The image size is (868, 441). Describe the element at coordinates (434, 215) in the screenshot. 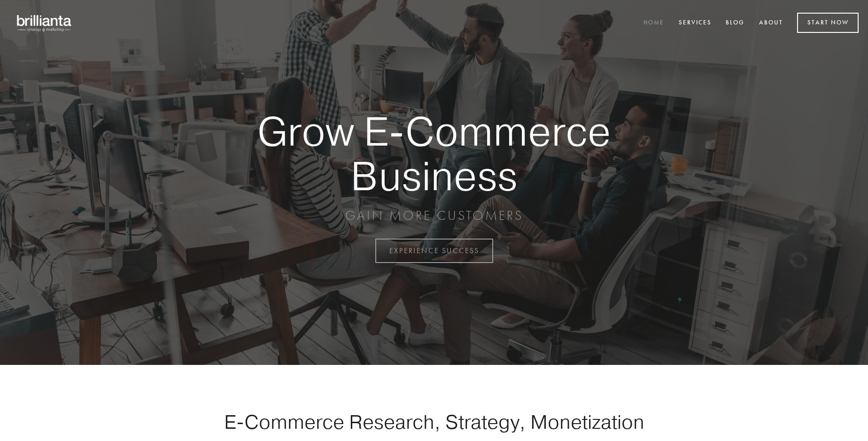

I see `p: GAIN MORE CUSTOMERS` at that location.